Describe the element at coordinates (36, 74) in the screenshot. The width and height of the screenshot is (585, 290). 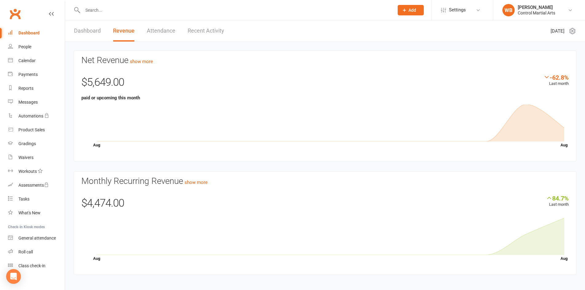
I see `a: Payments` at that location.